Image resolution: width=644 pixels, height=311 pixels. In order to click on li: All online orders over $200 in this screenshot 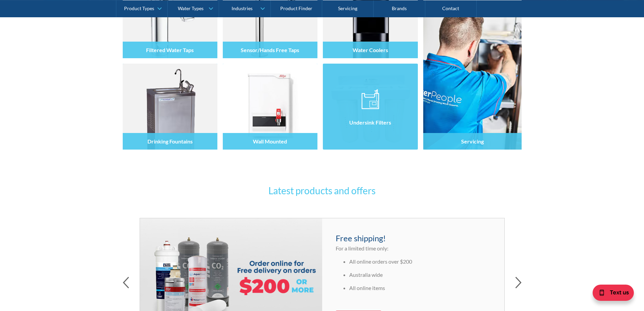, I will do `click(420, 261)`.